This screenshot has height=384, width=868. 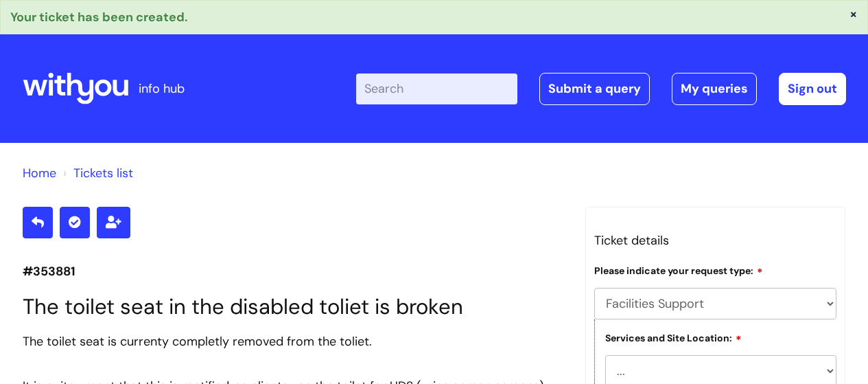 I want to click on p: info hub, so click(x=161, y=89).